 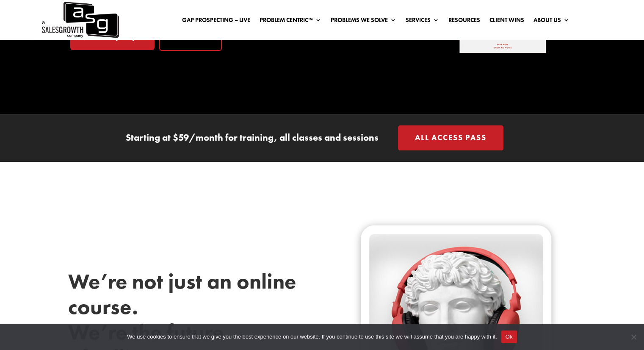 What do you see at coordinates (509, 337) in the screenshot?
I see `button: Ok` at bounding box center [509, 337].